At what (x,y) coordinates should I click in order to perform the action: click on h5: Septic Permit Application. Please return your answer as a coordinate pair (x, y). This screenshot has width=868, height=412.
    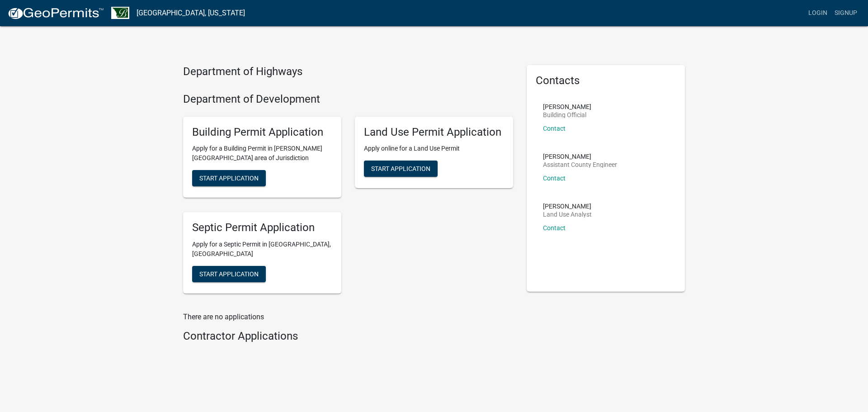
    Looking at the image, I should click on (262, 228).